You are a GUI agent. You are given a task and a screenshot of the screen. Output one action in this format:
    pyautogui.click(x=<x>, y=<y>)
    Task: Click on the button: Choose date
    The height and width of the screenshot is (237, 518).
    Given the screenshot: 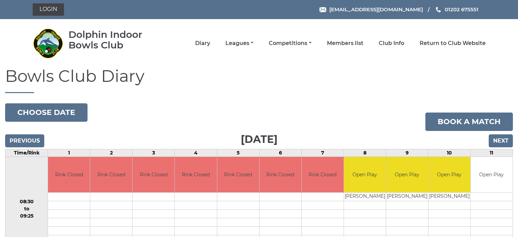 What is the action you would take?
    pyautogui.click(x=46, y=112)
    